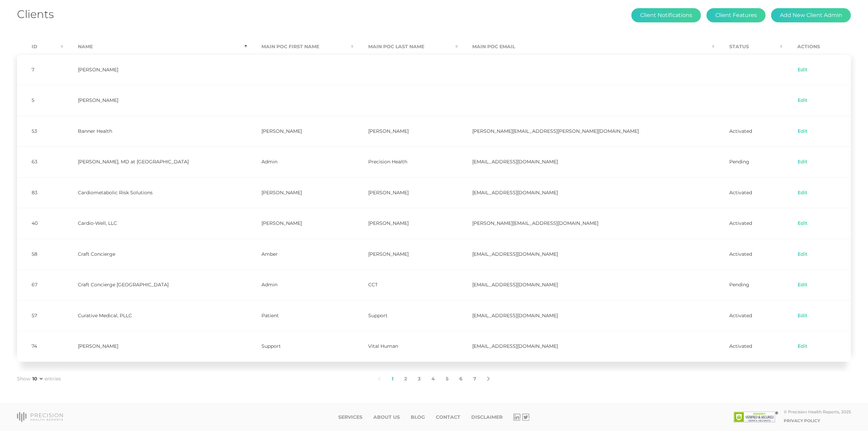 Image resolution: width=868 pixels, height=431 pixels. I want to click on a: 2, so click(406, 379).